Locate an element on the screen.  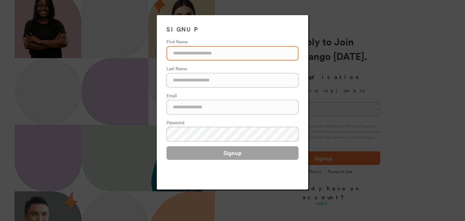
button: Signup is located at coordinates (233, 153).